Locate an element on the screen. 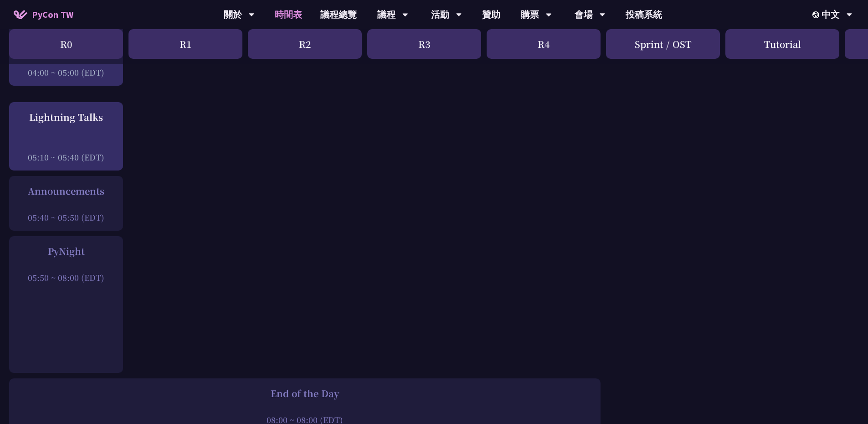  a: PyCon TW is located at coordinates (43, 14).